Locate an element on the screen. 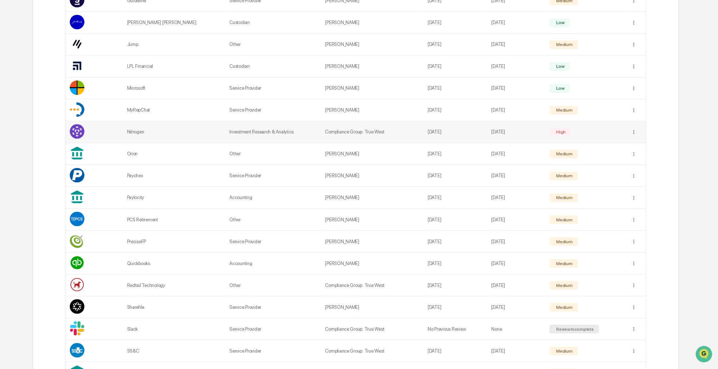  div: SS&C is located at coordinates (173, 351).